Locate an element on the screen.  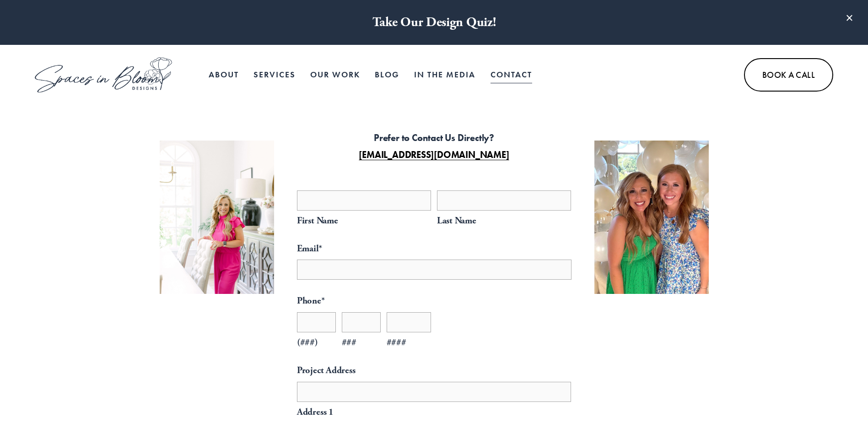
span: Last Name is located at coordinates (504, 221).